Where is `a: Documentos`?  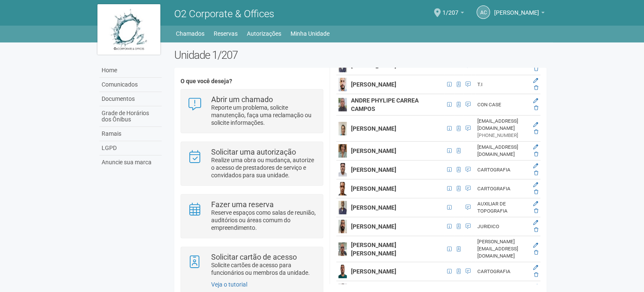
a: Documentos is located at coordinates (131, 99).